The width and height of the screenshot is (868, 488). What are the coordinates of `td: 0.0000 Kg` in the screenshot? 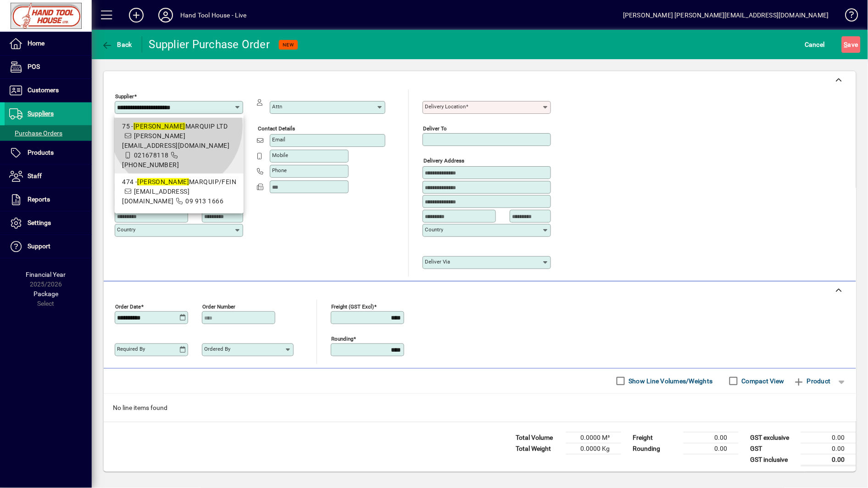 It's located at (594, 449).